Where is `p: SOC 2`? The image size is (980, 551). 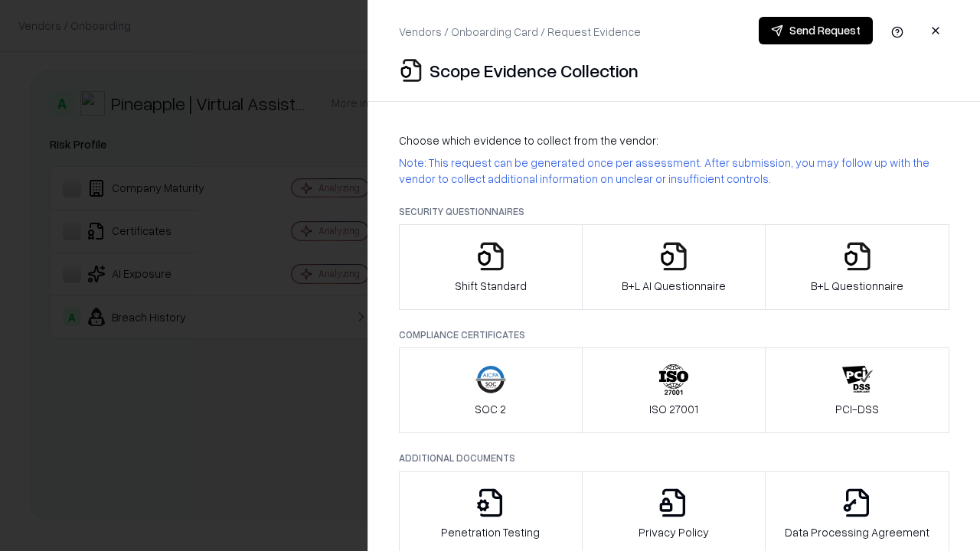
p: SOC 2 is located at coordinates (490, 409).